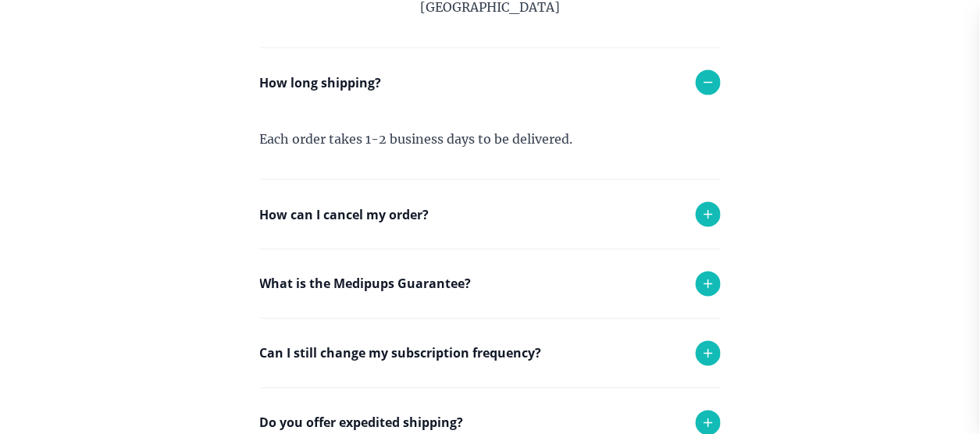 The image size is (980, 434). Describe the element at coordinates (362, 423) in the screenshot. I see `p: Do you offer expedited shipping?` at that location.